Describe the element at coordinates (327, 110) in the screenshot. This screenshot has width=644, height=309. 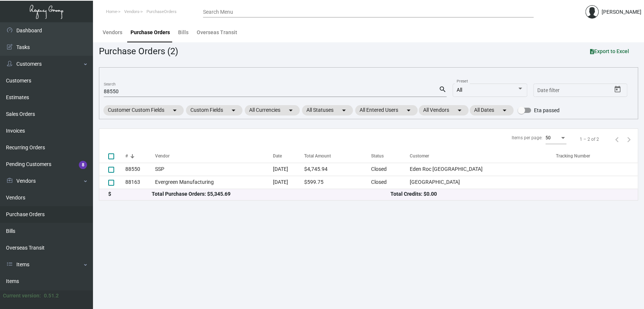
I see `mat-chip: All Statuses` at that location.